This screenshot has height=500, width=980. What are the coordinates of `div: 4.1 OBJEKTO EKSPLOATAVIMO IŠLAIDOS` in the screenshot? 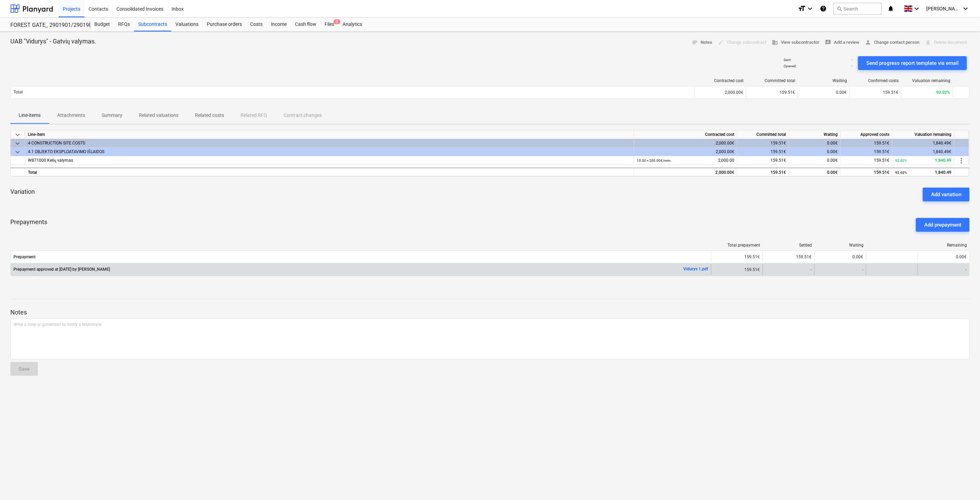 It's located at (329, 152).